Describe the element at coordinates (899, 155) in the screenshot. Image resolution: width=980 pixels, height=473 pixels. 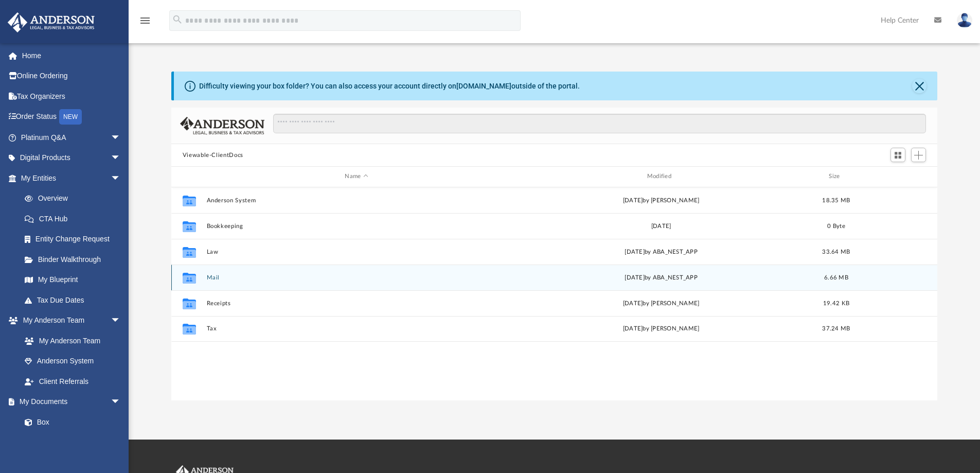
I see `button: Switch to Grid View` at that location.